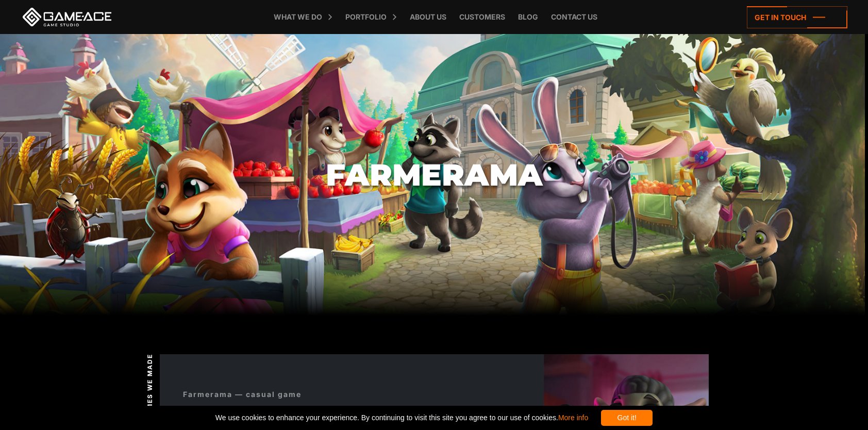 This screenshot has height=430, width=868. What do you see at coordinates (573, 418) in the screenshot?
I see `a: More info` at bounding box center [573, 418].